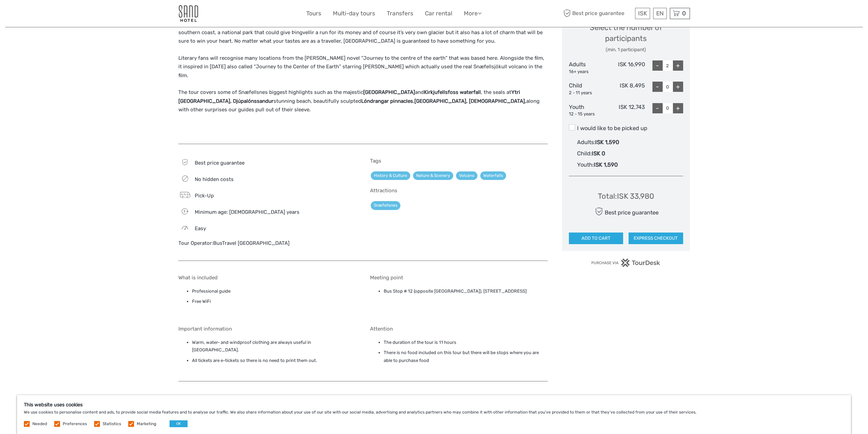 This screenshot has height=434, width=868. Describe the element at coordinates (439, 13) in the screenshot. I see `a: Car rental` at that location.